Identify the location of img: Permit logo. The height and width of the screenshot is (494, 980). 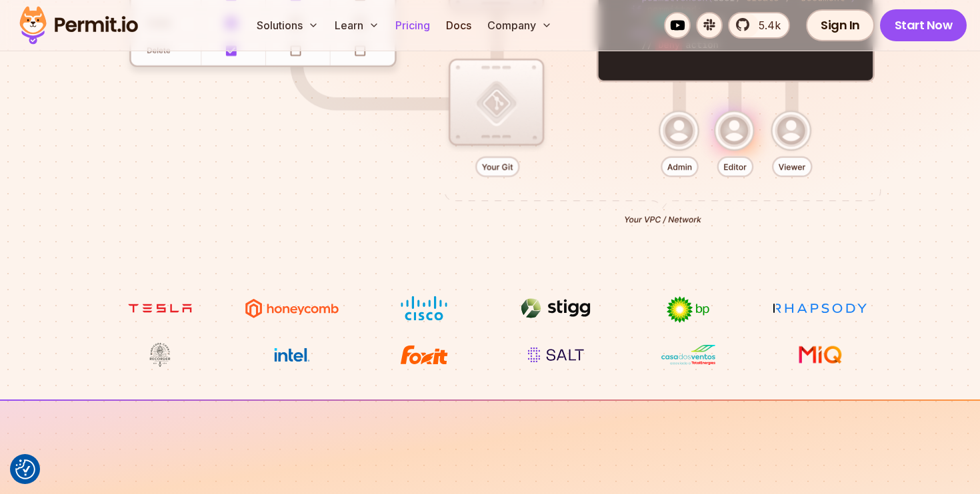
(79, 25).